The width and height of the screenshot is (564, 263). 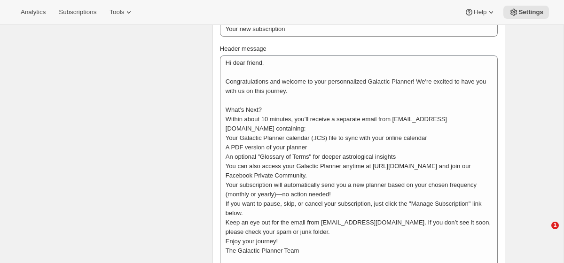 What do you see at coordinates (121, 12) in the screenshot?
I see `button: Tools` at bounding box center [121, 12].